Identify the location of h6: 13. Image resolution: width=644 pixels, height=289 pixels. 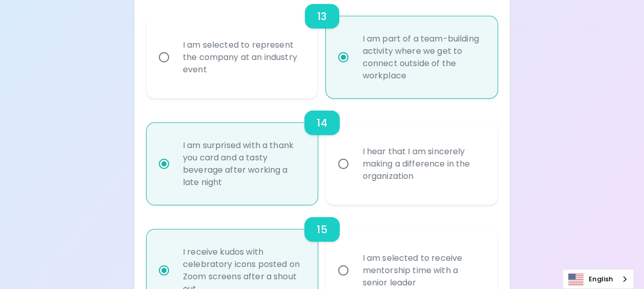
(322, 17).